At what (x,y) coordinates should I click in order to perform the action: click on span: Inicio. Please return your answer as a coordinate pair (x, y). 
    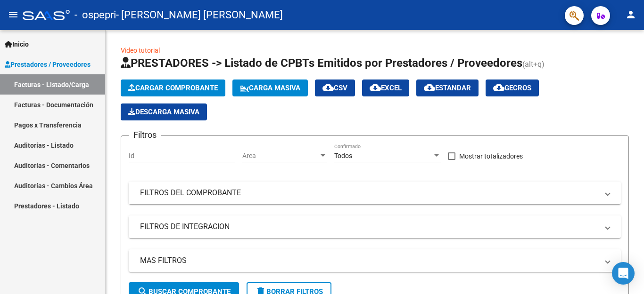
    Looking at the image, I should click on (17, 44).